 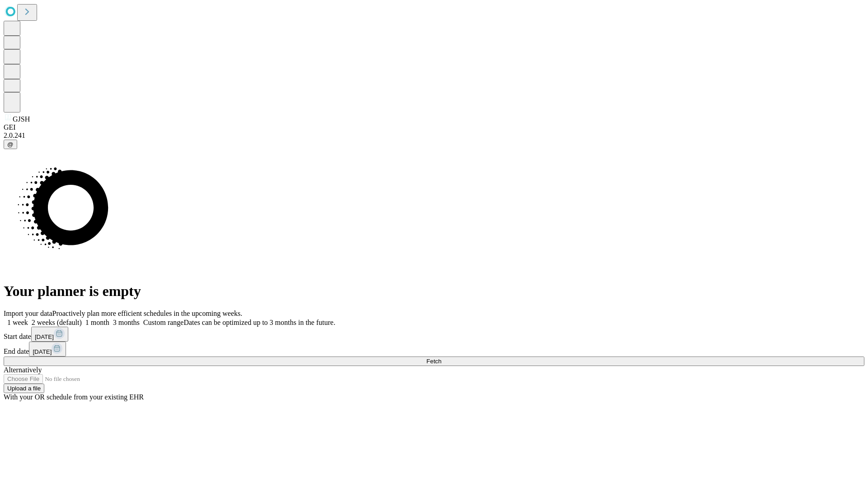 I want to click on span: 2 weeks (default), so click(x=56, y=322).